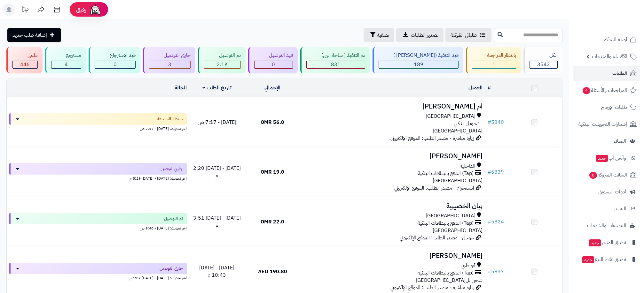  What do you see at coordinates (434, 188) in the screenshot?
I see `span: انستجرام - مصدر الطلب: الموقع الإلكتروني` at bounding box center [434, 188].